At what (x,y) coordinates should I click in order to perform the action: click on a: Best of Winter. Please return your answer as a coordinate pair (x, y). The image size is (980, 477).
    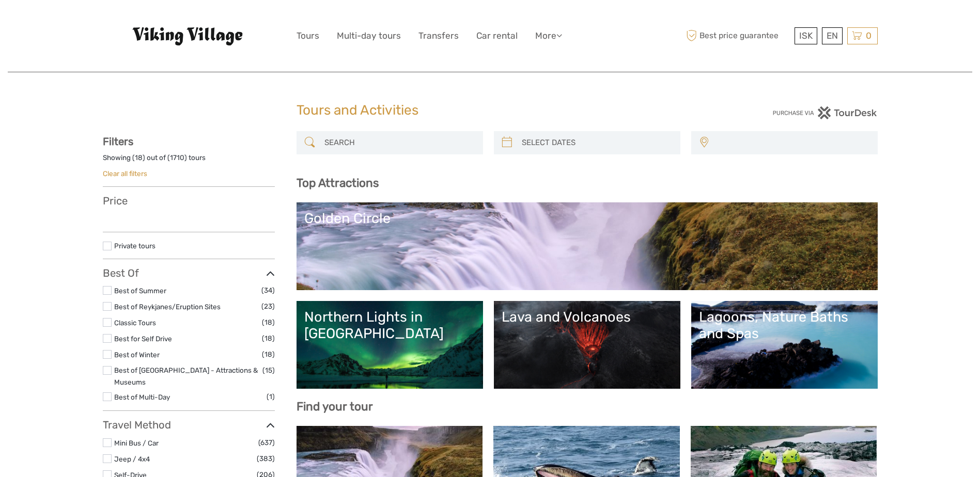
    Looking at the image, I should click on (137, 355).